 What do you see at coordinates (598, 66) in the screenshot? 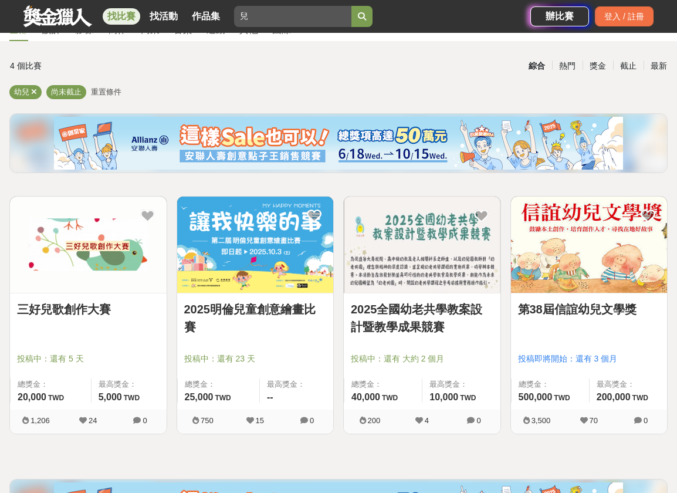
I see `div: 獎金` at bounding box center [598, 66].